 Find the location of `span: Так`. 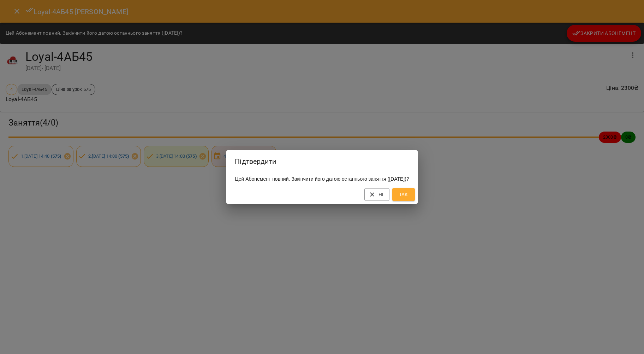

span: Так is located at coordinates (404, 195).